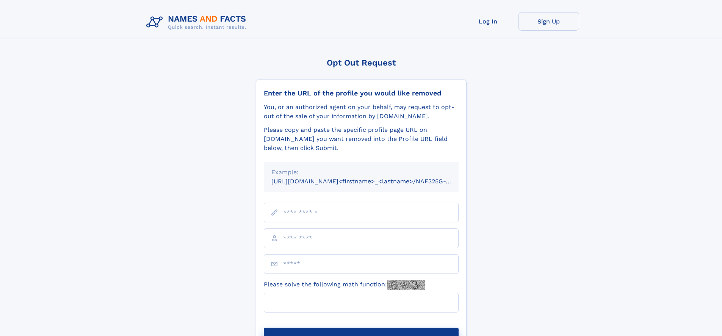 Image resolution: width=722 pixels, height=336 pixels. I want to click on div: You, or an authorized agent on your behalf, may request to opt-out of the sale of your informatio..., so click(361, 112).